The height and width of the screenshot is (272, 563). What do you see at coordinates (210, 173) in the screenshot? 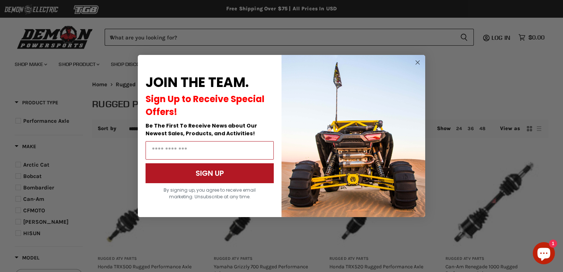
I see `button: SIGN UP` at bounding box center [210, 173].